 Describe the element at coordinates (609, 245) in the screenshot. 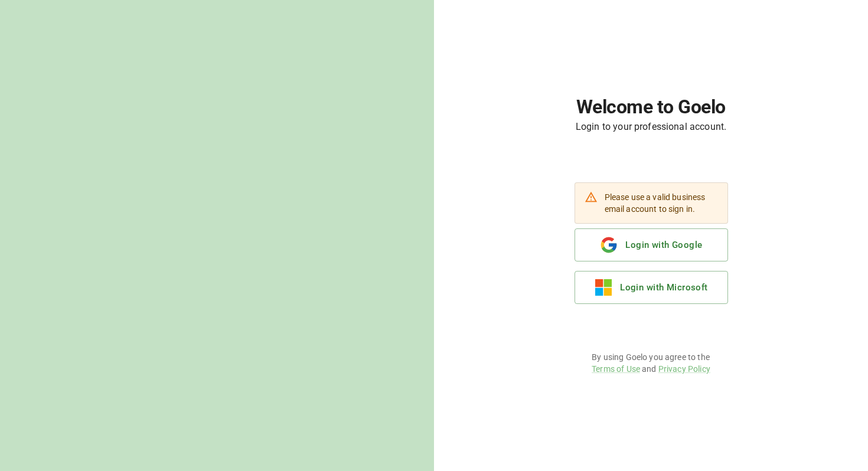

I see `img: google.b40778ce9db962e9de29649090e3d307.svg` at that location.